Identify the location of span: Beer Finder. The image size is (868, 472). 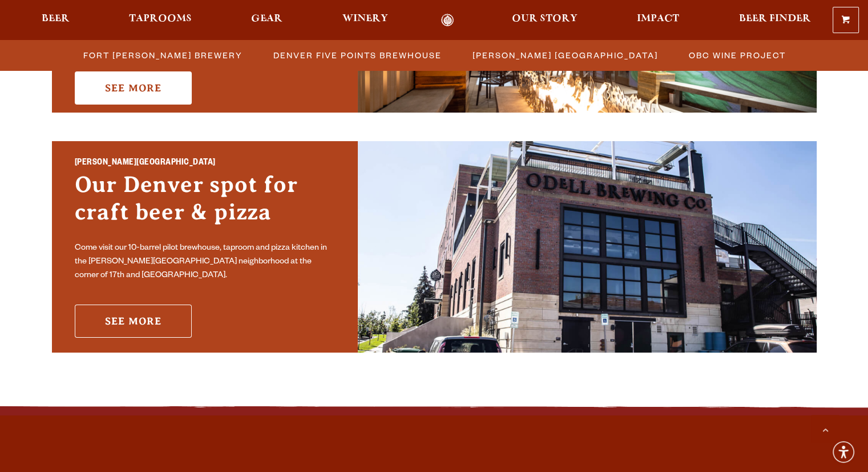
(775, 19).